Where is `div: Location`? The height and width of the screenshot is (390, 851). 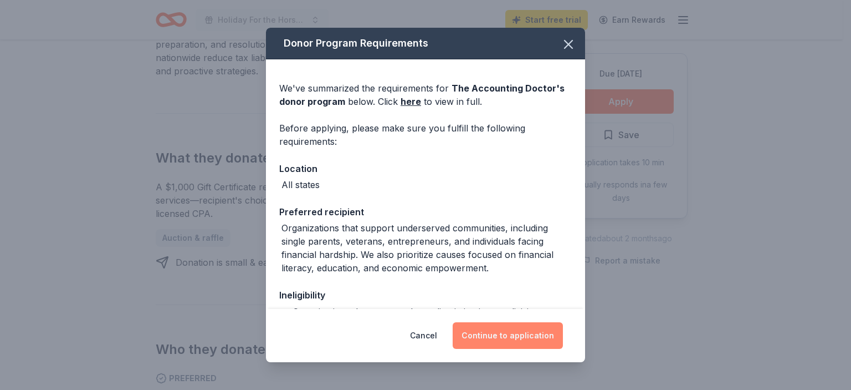 div: Location is located at coordinates (426, 169).